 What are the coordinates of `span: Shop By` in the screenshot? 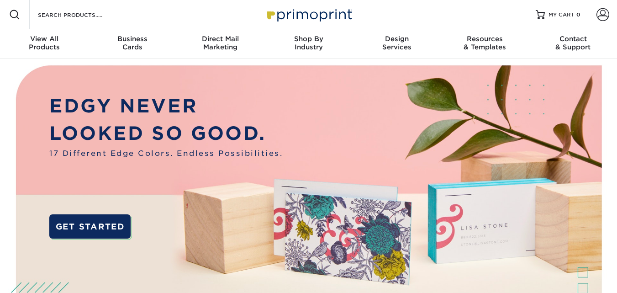 It's located at (308, 39).